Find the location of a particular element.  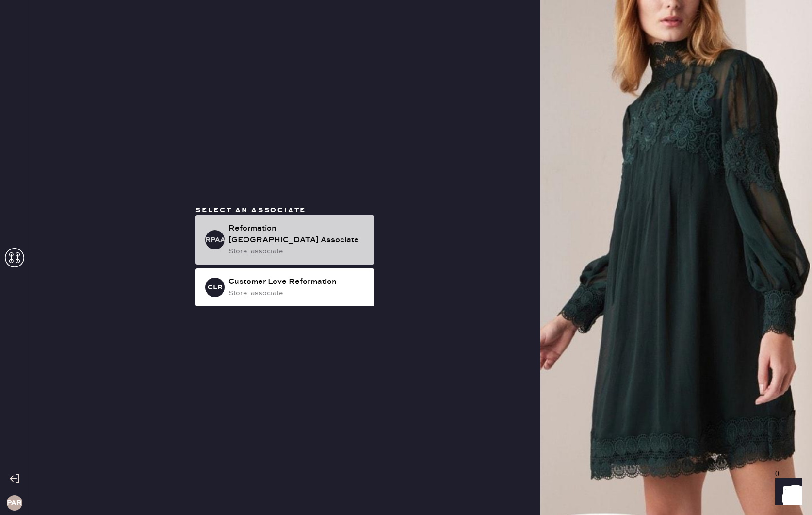

div: Customer Love Reformation is located at coordinates (297, 282).